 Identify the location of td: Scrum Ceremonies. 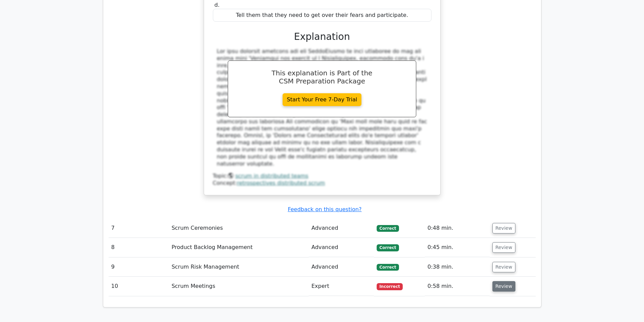
(239, 228).